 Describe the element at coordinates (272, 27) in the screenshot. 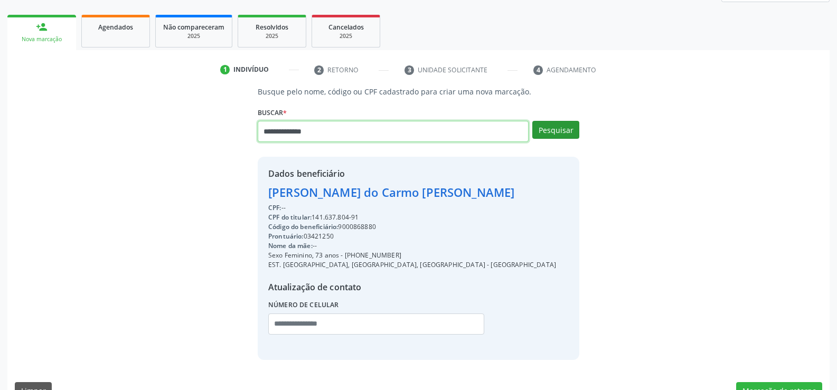

I see `span: Resolvidos` at that location.